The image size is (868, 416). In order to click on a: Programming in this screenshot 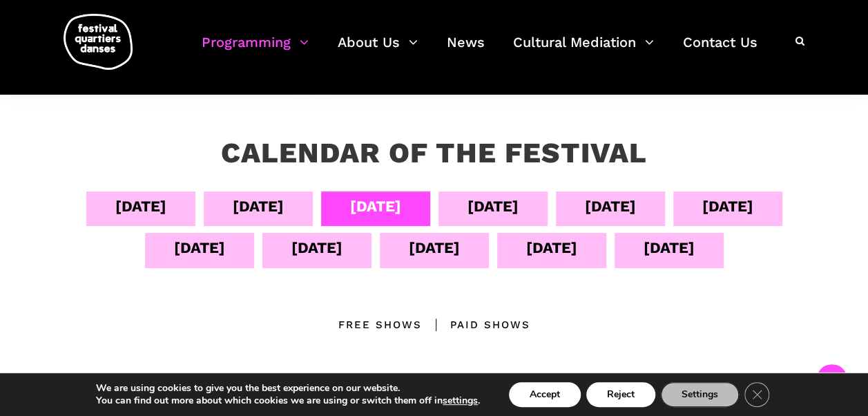, I will do `click(255, 50)`.